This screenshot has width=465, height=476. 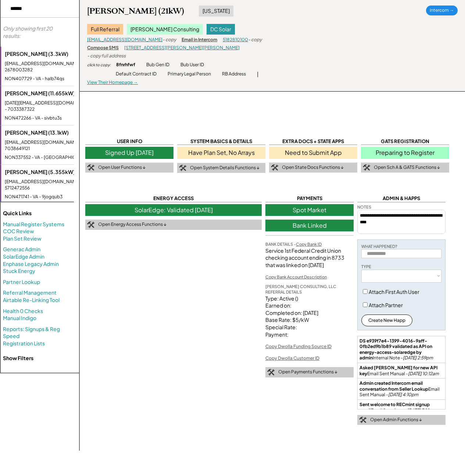 I want to click on div: Copy Bank Account Description, so click(x=296, y=277).